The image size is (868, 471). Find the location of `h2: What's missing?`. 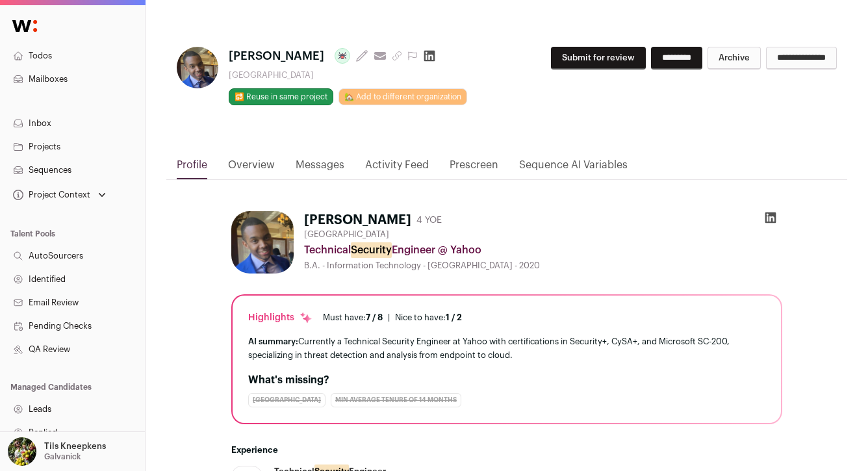

h2: What's missing? is located at coordinates (507, 380).